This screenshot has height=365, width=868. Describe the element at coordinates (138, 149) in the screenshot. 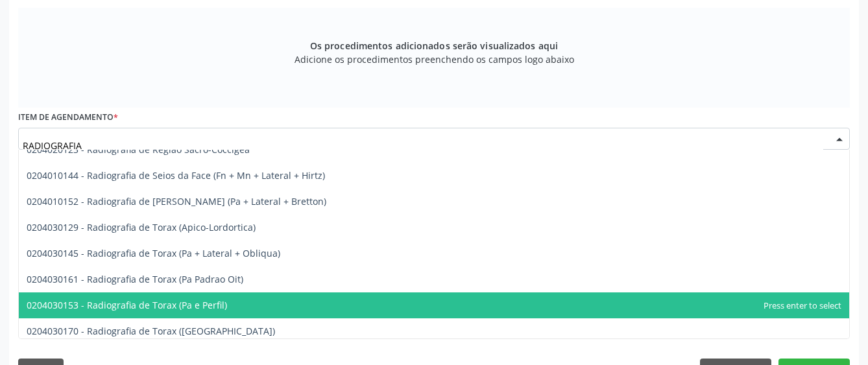

I see `span: 0204020123 - Radiografia de Regiao Sacro-Coccigea` at that location.